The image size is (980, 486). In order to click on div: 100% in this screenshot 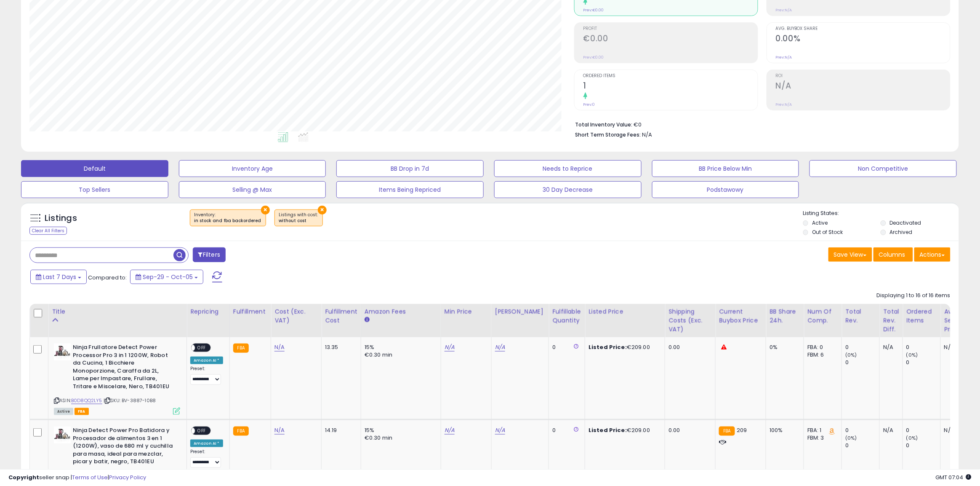, I will do `click(784, 431)`.